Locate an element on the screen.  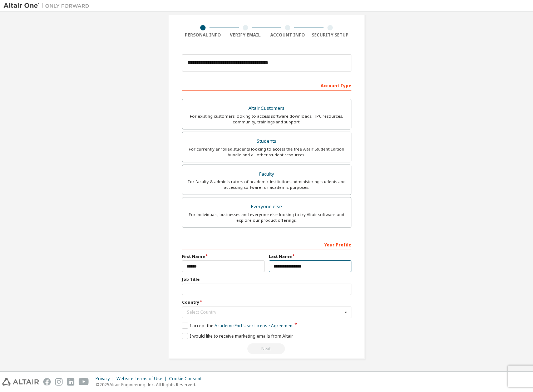
div: For currently enrolled students looking to access the free Altair Student Edition bundle and all ... is located at coordinates (267, 152).